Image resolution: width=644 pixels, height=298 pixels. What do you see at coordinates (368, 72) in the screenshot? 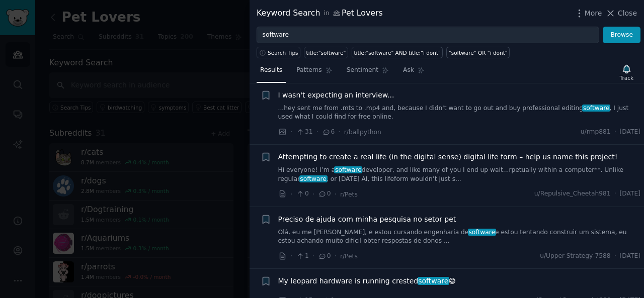
I see `a: Sentiment` at bounding box center [368, 72].